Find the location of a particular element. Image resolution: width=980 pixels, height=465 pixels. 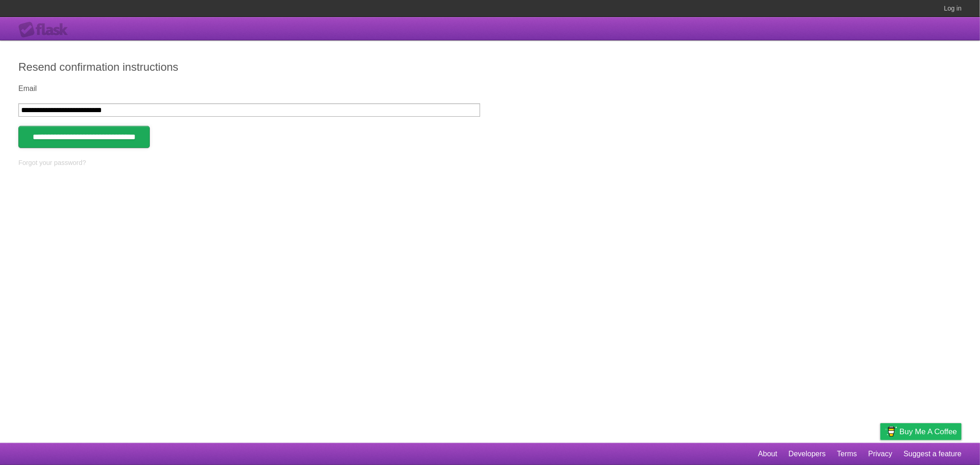

span: Buy me a coffee is located at coordinates (928, 432).